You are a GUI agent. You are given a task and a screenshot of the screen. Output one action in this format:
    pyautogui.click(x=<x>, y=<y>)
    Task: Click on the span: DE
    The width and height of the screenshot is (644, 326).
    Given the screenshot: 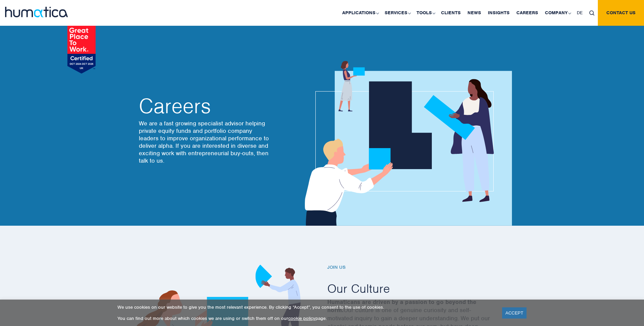 What is the action you would take?
    pyautogui.click(x=580, y=12)
    